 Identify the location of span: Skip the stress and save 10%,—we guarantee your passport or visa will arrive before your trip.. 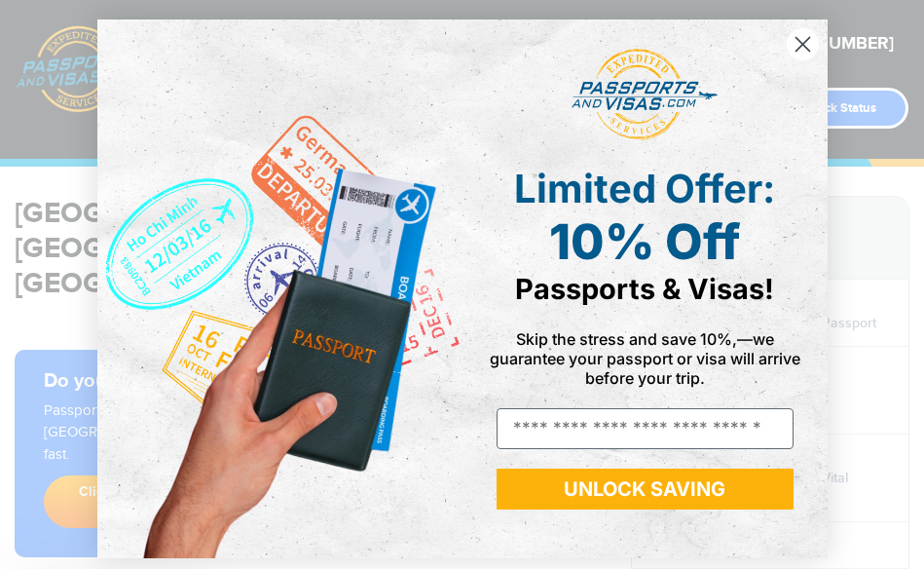
(645, 358).